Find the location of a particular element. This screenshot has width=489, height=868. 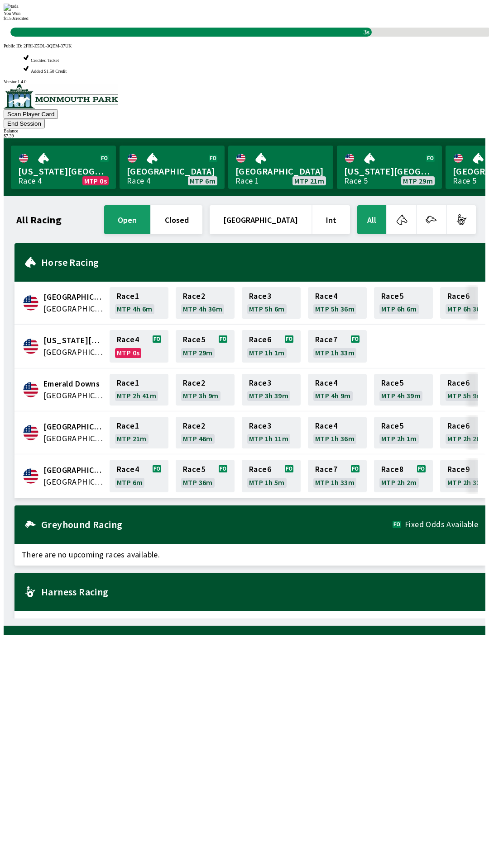

img: venue logo is located at coordinates (61, 96).